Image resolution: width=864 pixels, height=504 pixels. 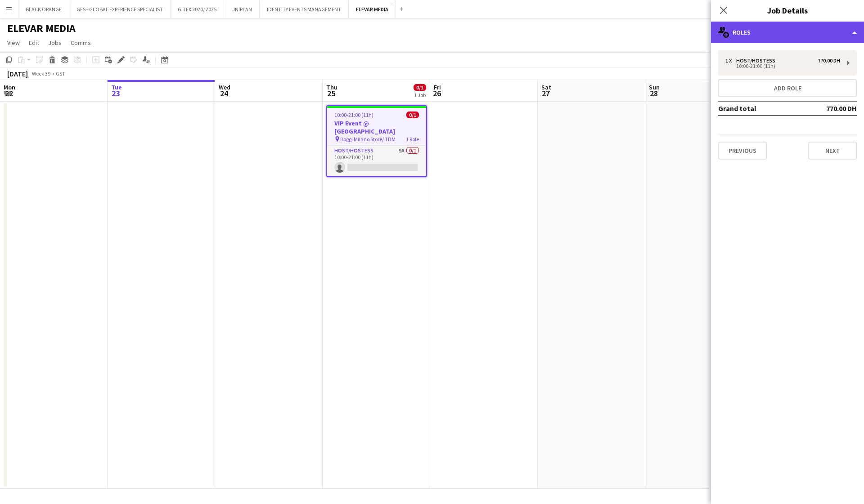 What do you see at coordinates (787, 32) in the screenshot?
I see `div: Roles` at bounding box center [787, 32].